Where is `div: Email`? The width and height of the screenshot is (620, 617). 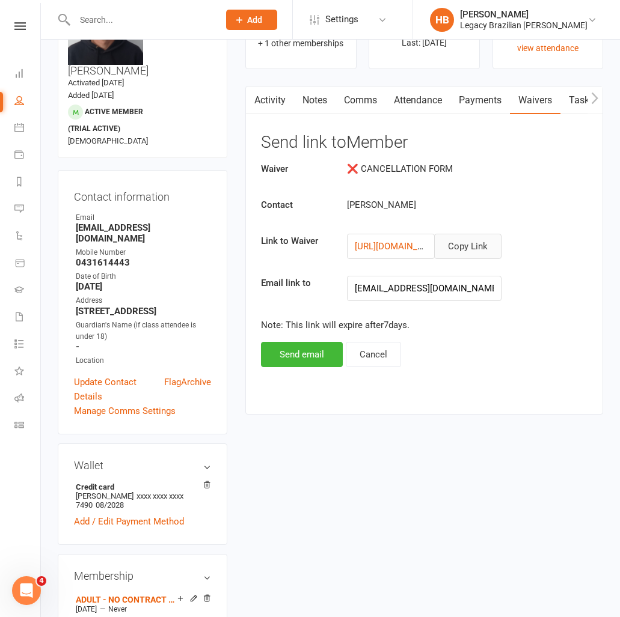 div: Email is located at coordinates (143, 218).